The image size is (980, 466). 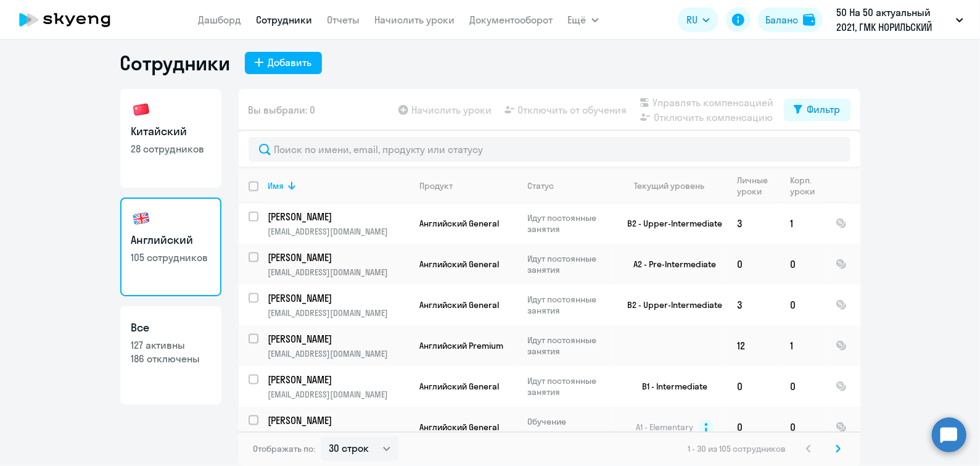 I want to click on td: B1 - Intermediate, so click(x=671, y=386).